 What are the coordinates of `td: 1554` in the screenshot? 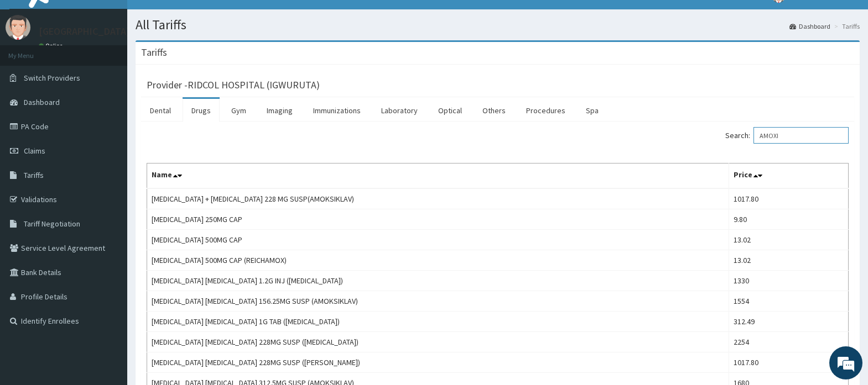 It's located at (788, 301).